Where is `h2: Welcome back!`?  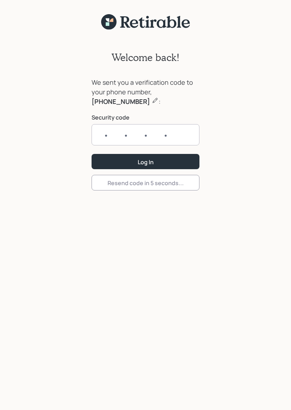 h2: Welcome back! is located at coordinates (146, 58).